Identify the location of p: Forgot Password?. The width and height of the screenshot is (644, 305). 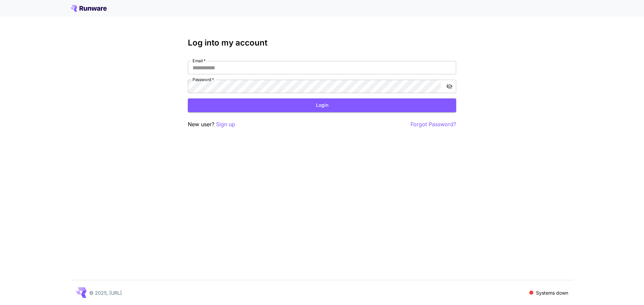
(433, 124).